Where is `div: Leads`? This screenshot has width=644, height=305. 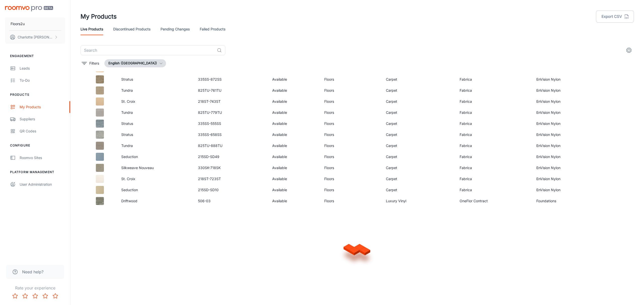 div: Leads is located at coordinates (42, 68).